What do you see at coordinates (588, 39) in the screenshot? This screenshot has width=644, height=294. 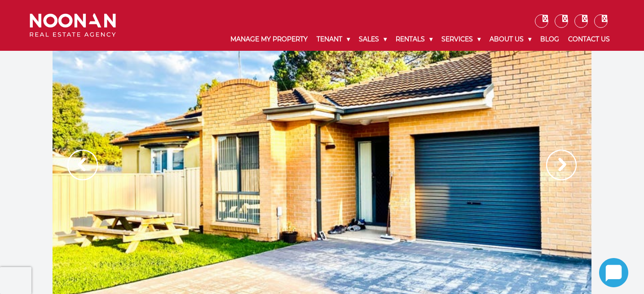 I see `a: Contact Us` at bounding box center [588, 39].